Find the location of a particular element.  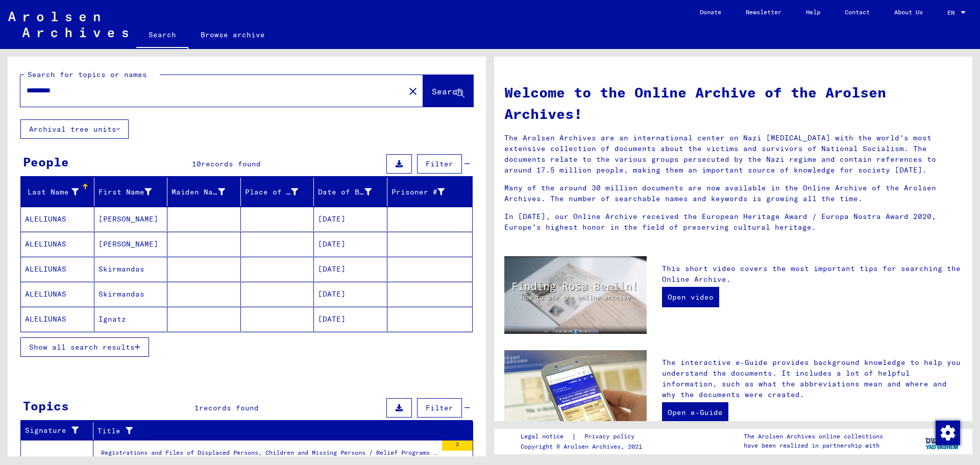

div: Registrations and Files of Displaced Persons, Children and Missing Persons / Relief Programs of V... is located at coordinates (269, 456).